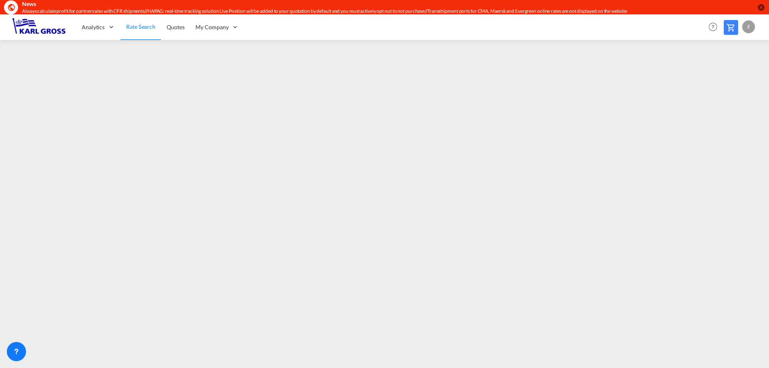  Describe the element at coordinates (761, 7) in the screenshot. I see `md-icon: icon-close-circle` at that location.